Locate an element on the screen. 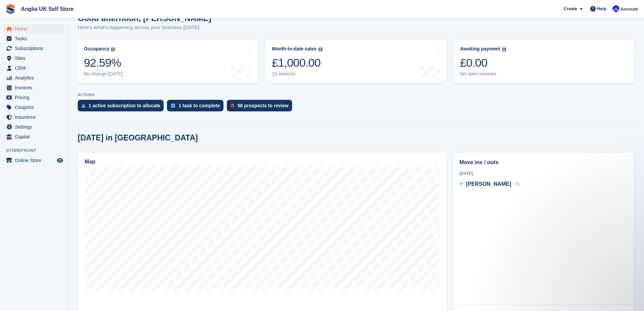 The width and height of the screenshot is (644, 311). div: 92.59% is located at coordinates (103, 63).